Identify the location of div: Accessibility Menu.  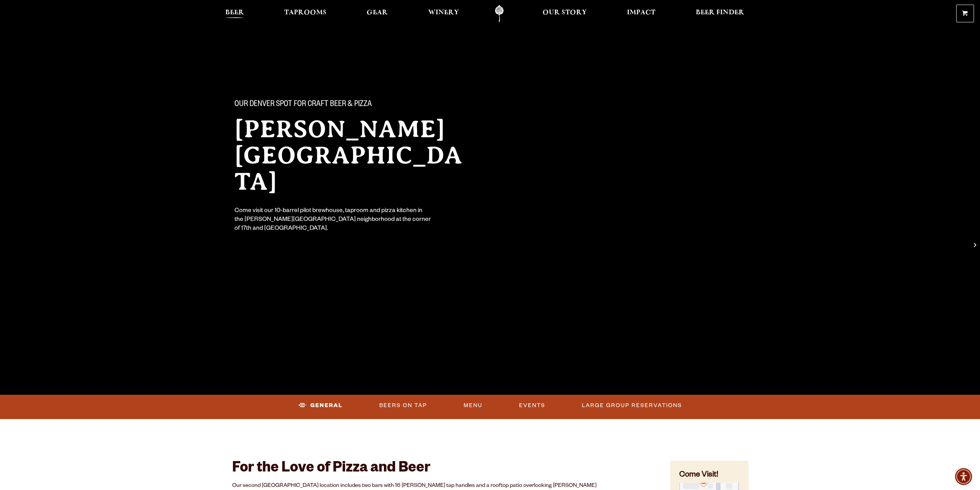
(963, 476).